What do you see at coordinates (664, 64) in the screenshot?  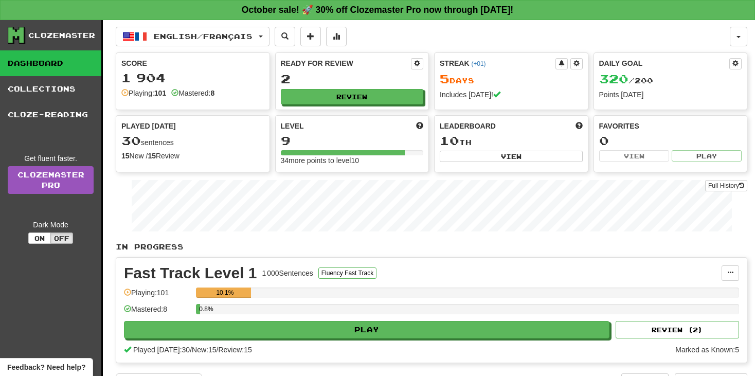 I see `div: Daily Goal` at bounding box center [664, 64].